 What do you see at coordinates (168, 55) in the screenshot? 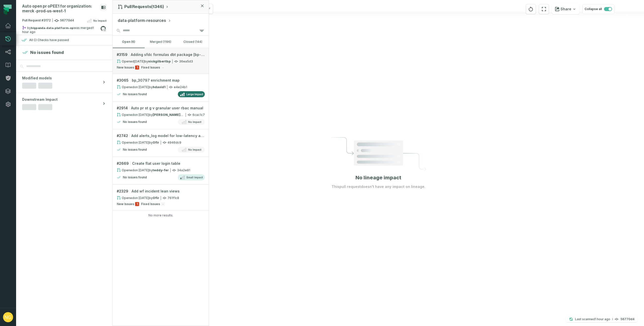
I see `span: Adding sfdc formulas dbt package [bp-dp-deployed]` at bounding box center [168, 55].